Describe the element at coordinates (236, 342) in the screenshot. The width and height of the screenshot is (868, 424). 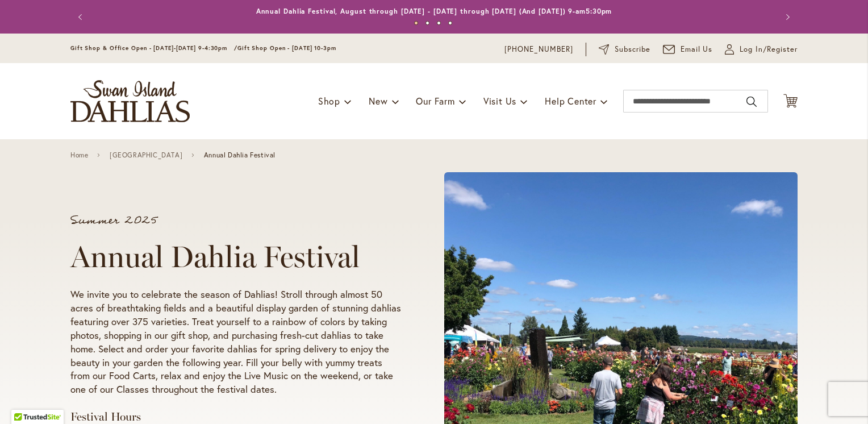
I see `p: We invite you to celebrate the season of Dahlias! Stroll through almost 50 acres of breathtaking ...` at that location.